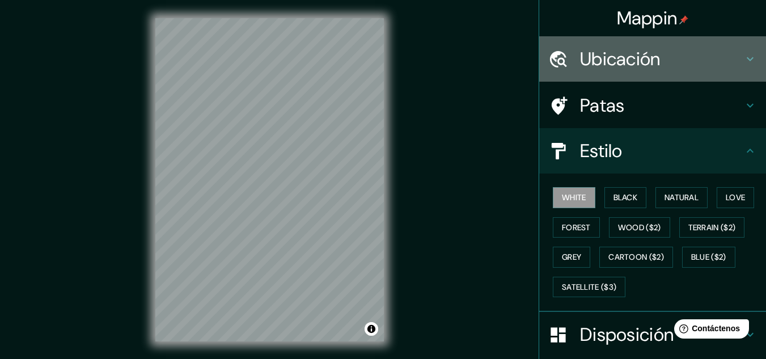 This screenshot has width=766, height=359. Describe the element at coordinates (735, 197) in the screenshot. I see `button: Love` at that location.